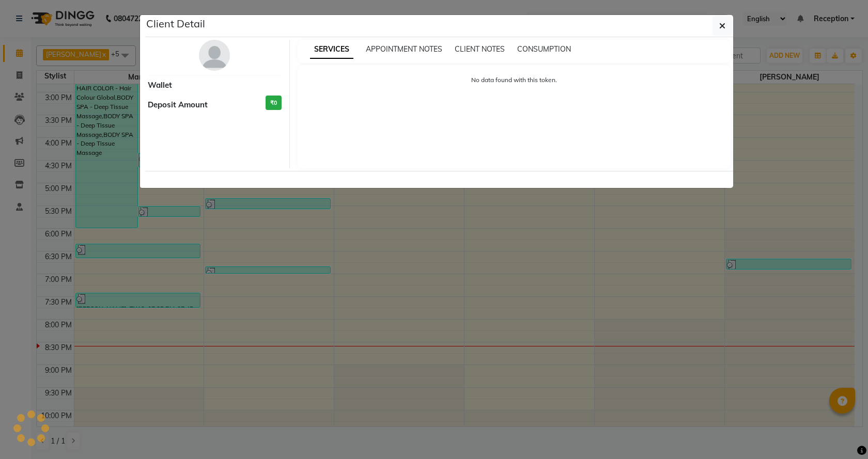 The width and height of the screenshot is (868, 459). What do you see at coordinates (480, 49) in the screenshot?
I see `span: CLIENT NOTES` at bounding box center [480, 49].